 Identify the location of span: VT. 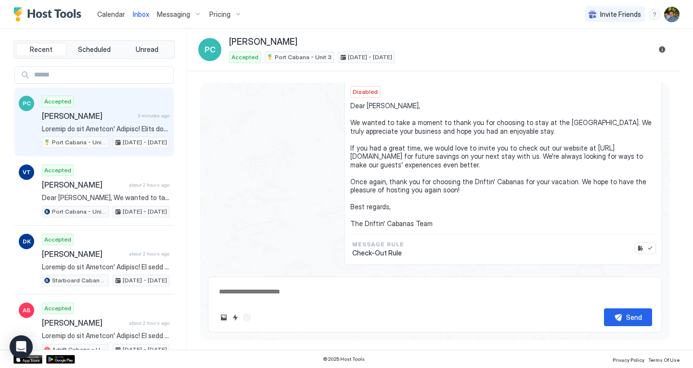
(26, 172).